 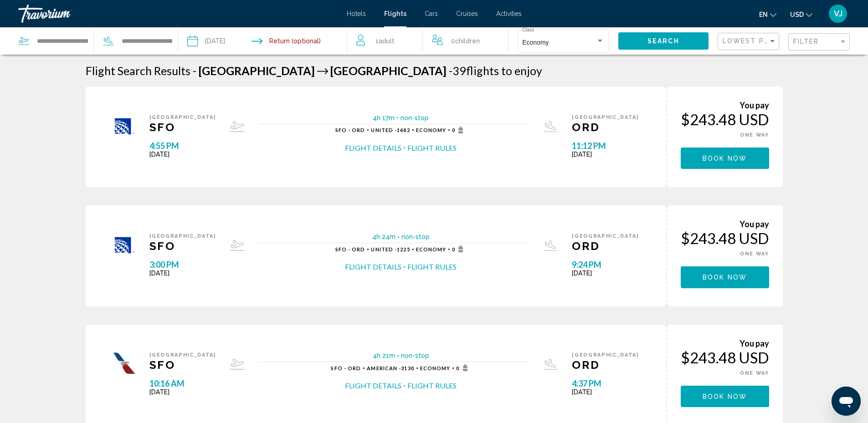 What do you see at coordinates (663, 41) in the screenshot?
I see `span: Search` at bounding box center [663, 41].